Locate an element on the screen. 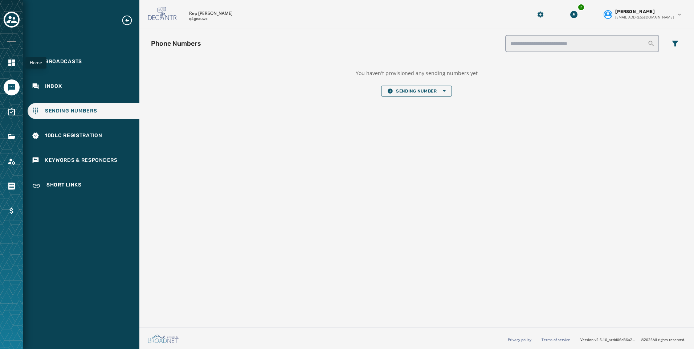 The image size is (694, 349). a: Navigate to Messaging is located at coordinates (12, 87).